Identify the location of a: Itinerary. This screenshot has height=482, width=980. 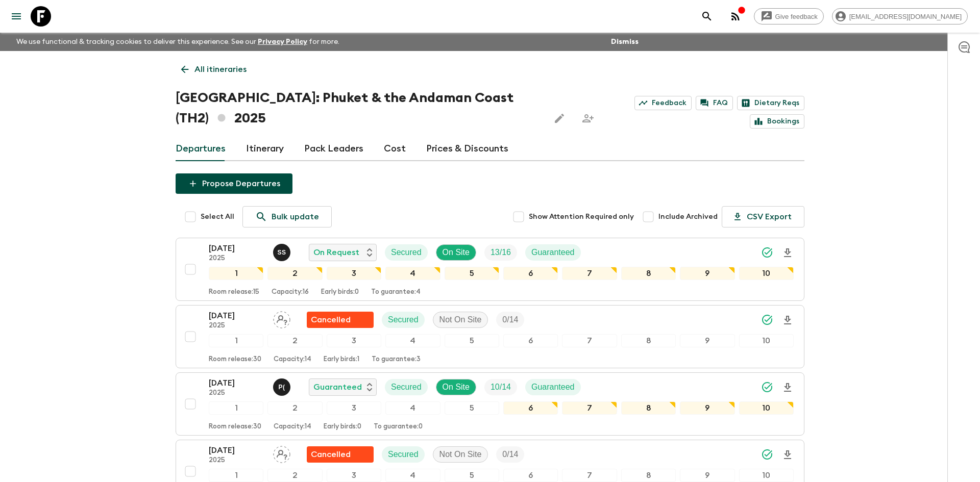
(264, 149).